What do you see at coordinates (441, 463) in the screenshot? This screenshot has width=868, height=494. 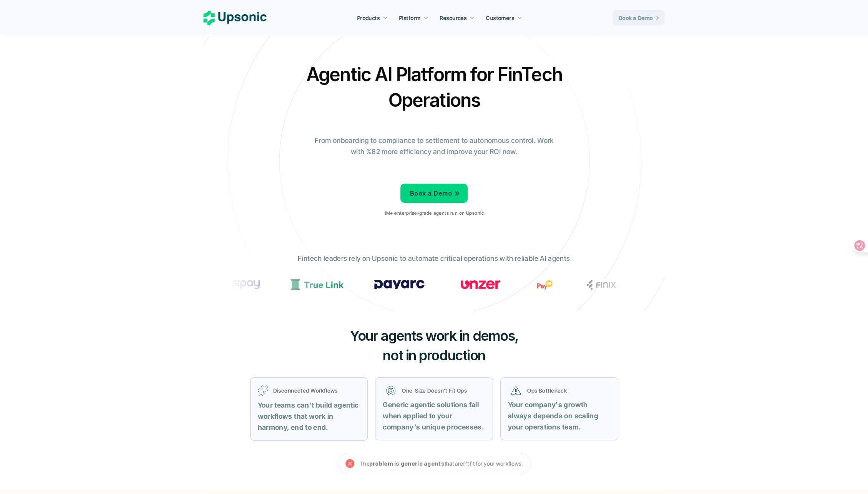 I see `p: The that aren’t fit for your workflows.` at bounding box center [441, 463].